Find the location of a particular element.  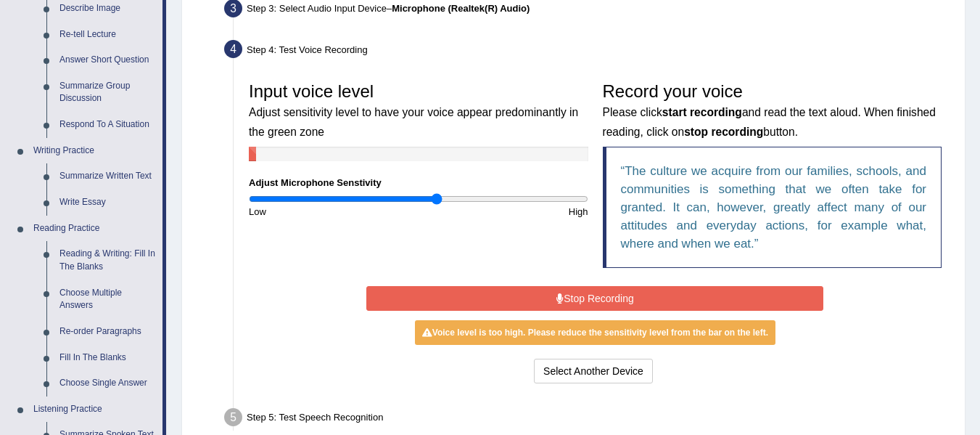

small: Adjust sensitivity level to have your voice appear predominantly in the green zone is located at coordinates (414, 121).